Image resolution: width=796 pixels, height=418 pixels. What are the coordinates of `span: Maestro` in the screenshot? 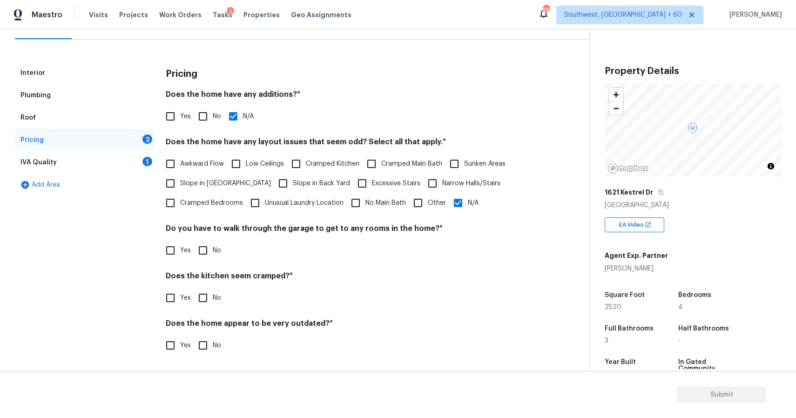 It's located at (47, 15).